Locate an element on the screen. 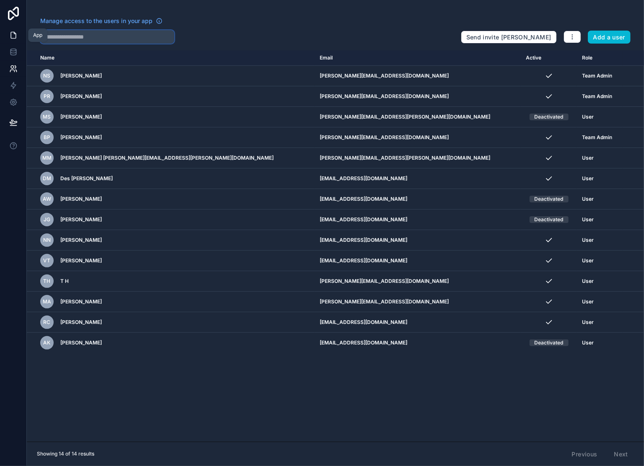  span: AW is located at coordinates (47, 199).